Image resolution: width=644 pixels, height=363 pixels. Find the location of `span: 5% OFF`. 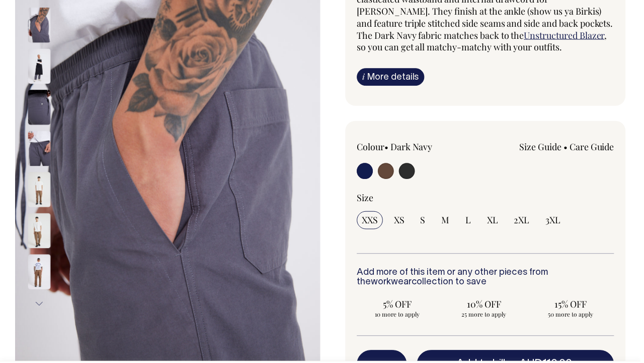

span: 5% OFF is located at coordinates (399, 306).